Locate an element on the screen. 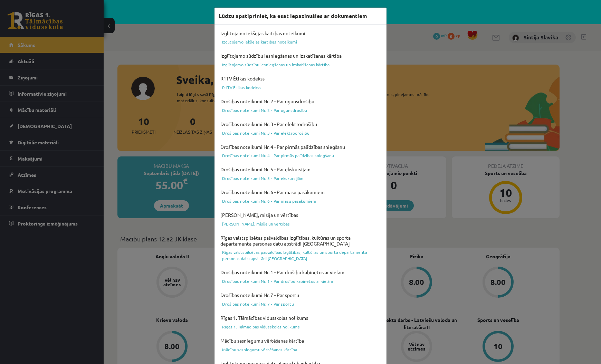 The image size is (601, 364). h4: Drošības noteikumi Nr. 4 - Par pirmās palīdzības sniegšanu is located at coordinates (300, 147).